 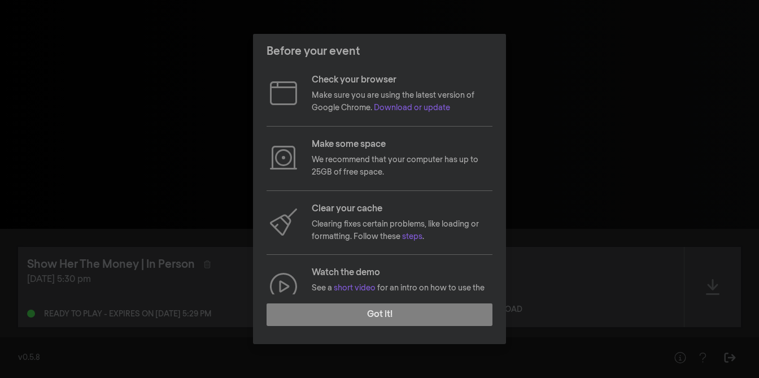 What do you see at coordinates (402, 294) in the screenshot?
I see `p: See a for an intro on how to use the Kinema Offline Player.` at bounding box center [402, 294].